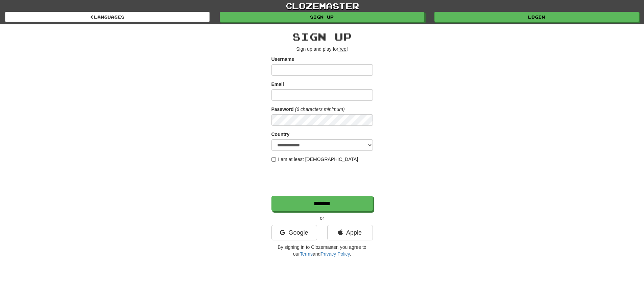 This screenshot has height=308, width=644. Describe the element at coordinates (536, 17) in the screenshot. I see `a: Login` at that location.